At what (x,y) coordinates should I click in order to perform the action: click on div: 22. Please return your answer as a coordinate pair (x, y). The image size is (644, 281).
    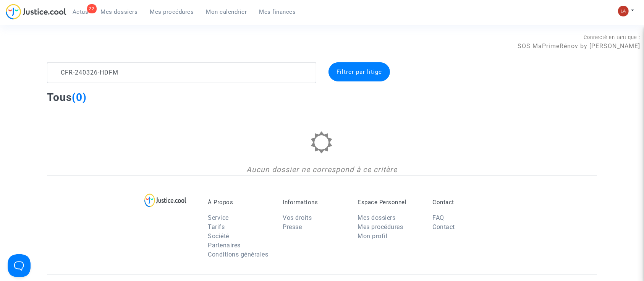
    Looking at the image, I should click on (92, 9).